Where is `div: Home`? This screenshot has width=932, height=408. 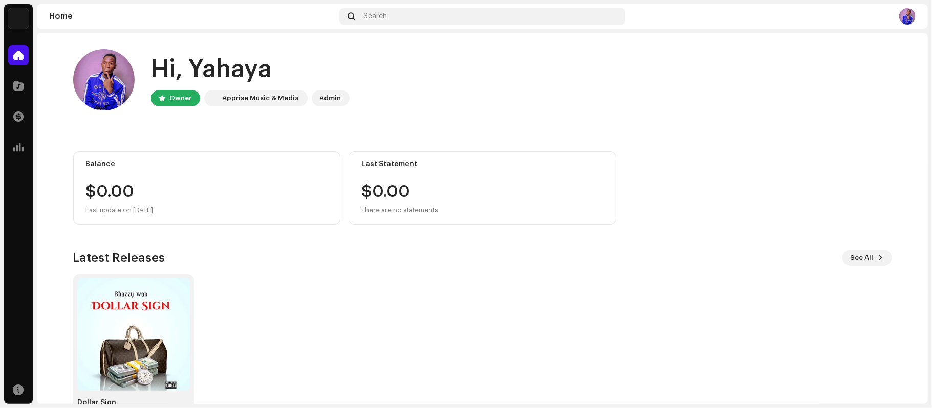 div: Home is located at coordinates (192, 16).